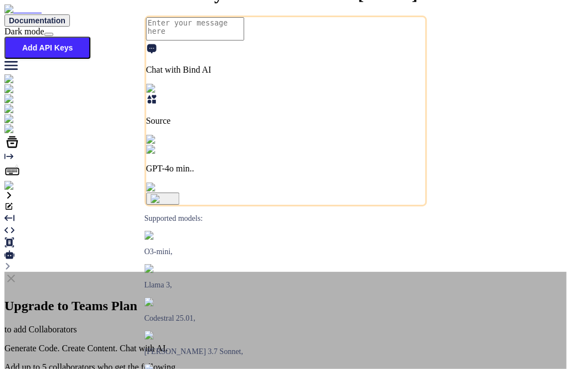  Describe the element at coordinates (285, 219) in the screenshot. I see `p: Supported models:` at that location.